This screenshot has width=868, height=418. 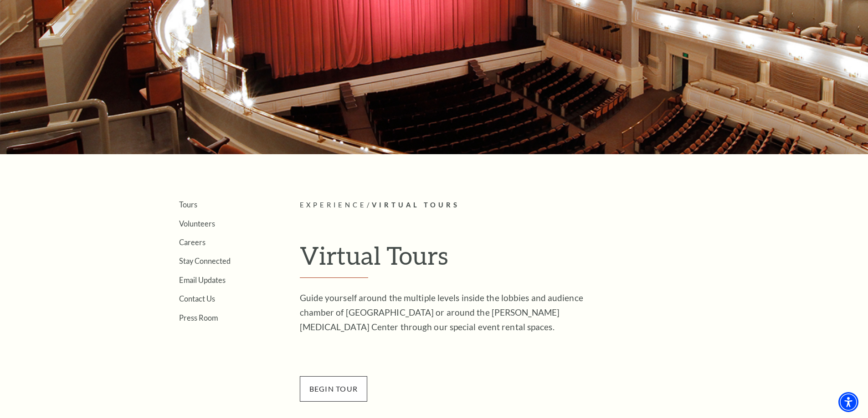 What do you see at coordinates (848, 402) in the screenshot?
I see `div: Accessibility Menu` at bounding box center [848, 402].